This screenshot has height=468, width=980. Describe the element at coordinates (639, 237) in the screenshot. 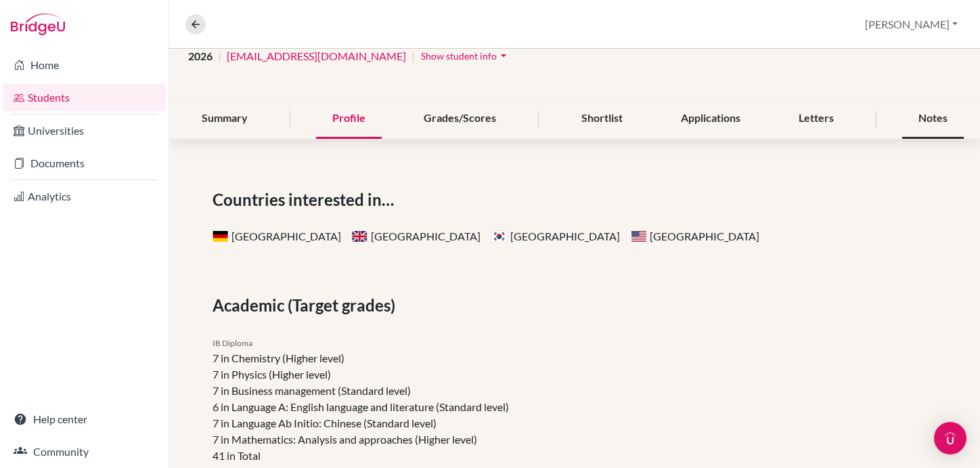

I see `span: United States of America` at that location.